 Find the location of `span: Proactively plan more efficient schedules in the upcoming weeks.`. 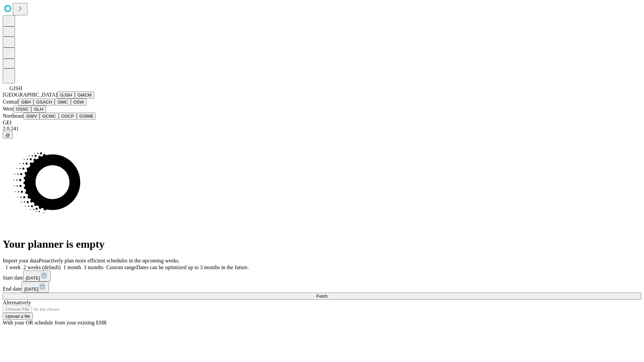

span: Proactively plan more efficient schedules in the upcoming weeks. is located at coordinates (109, 261).